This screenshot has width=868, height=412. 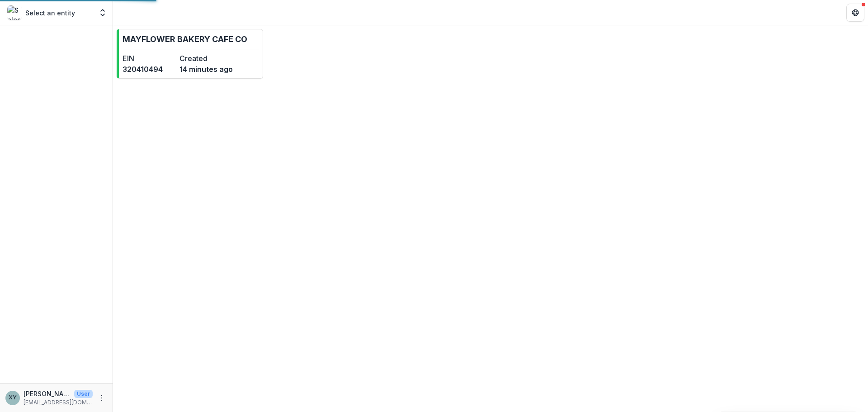 I want to click on dd: 14 minutes ago, so click(x=206, y=69).